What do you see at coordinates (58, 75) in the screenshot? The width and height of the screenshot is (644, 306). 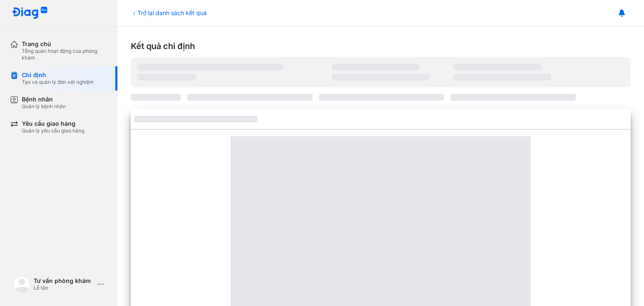 I see `div: Chỉ định` at bounding box center [58, 75].